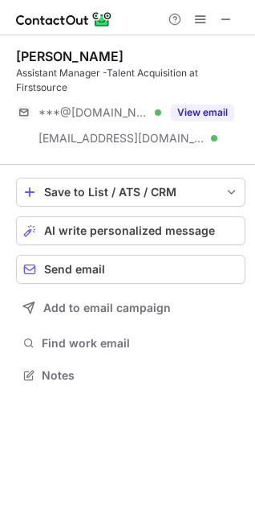 The width and height of the screenshot is (255, 513). What do you see at coordinates (107, 308) in the screenshot?
I see `span: Add to email campaign` at bounding box center [107, 308].